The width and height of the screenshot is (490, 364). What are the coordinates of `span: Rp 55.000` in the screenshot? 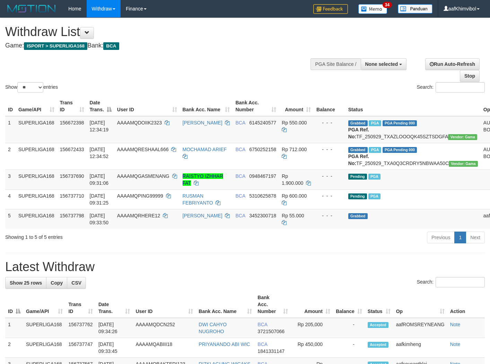 It's located at (293, 216).